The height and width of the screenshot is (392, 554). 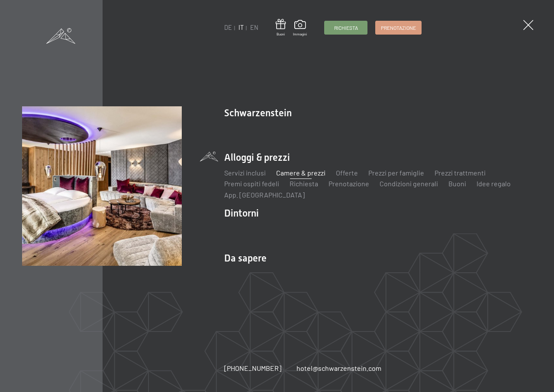 I want to click on span: Prenotazione, so click(x=398, y=28).